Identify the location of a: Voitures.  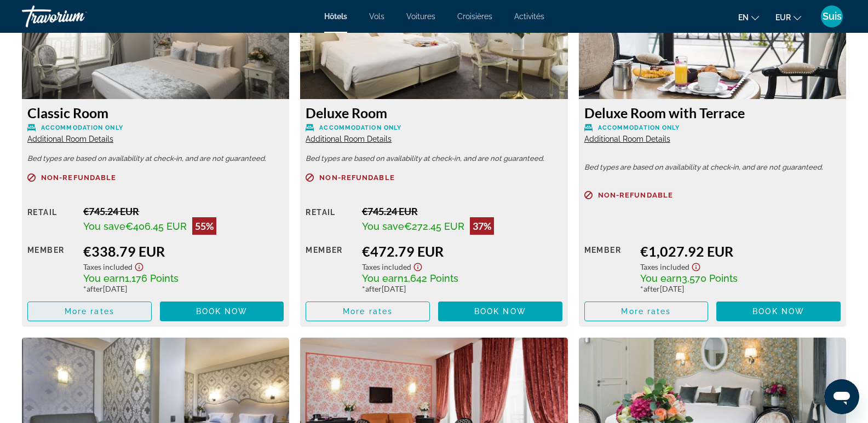
(421, 16).